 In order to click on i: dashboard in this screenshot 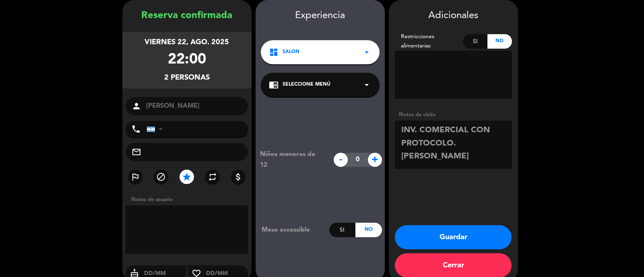, I will do `click(274, 52)`.